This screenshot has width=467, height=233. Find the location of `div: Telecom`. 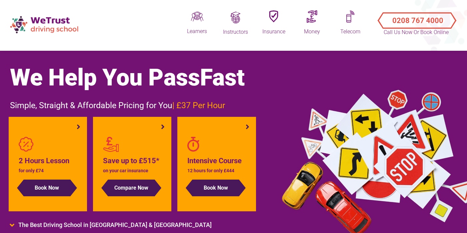

div: Telecom is located at coordinates (351, 32).